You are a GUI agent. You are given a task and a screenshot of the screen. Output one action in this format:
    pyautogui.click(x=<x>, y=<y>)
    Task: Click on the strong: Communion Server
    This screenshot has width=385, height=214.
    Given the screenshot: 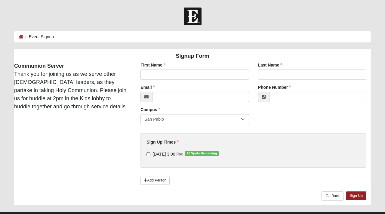 What is the action you would take?
    pyautogui.click(x=39, y=66)
    